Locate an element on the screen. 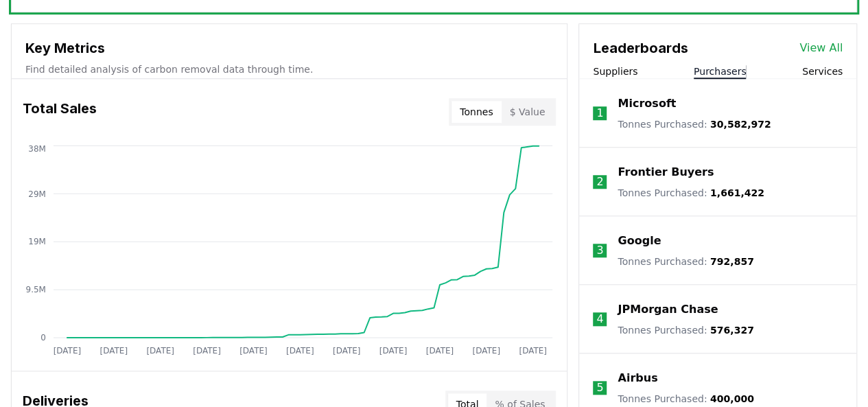 This screenshot has height=407, width=868. a: Frontier Buyers is located at coordinates (665, 173).